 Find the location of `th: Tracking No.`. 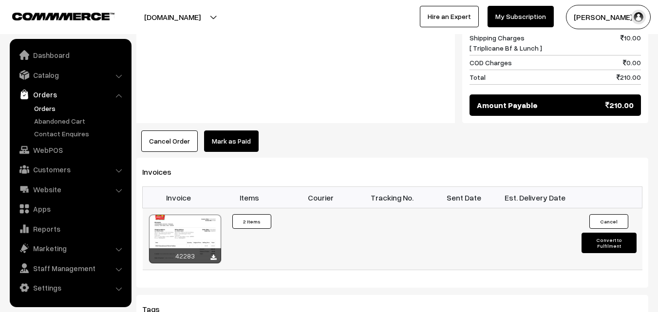

th: Tracking No. is located at coordinates (392, 198).